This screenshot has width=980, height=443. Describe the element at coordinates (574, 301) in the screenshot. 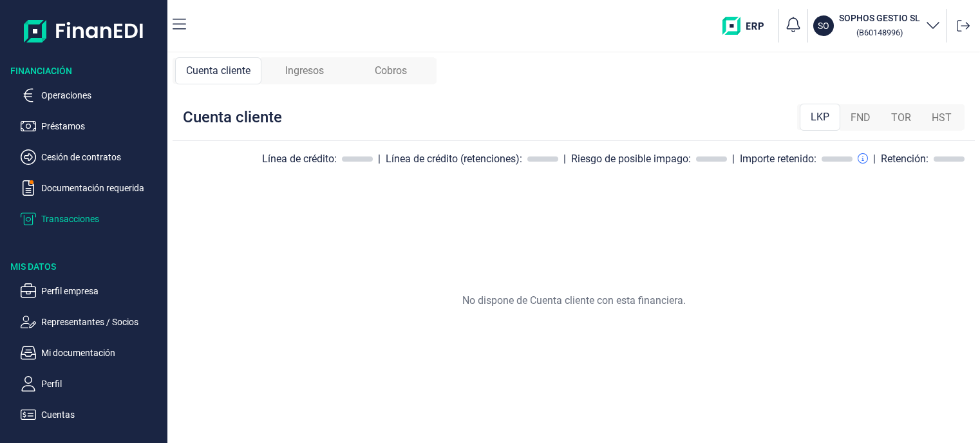

I see `p: No dispone de Cuenta cliente con esta financiera.` at that location.